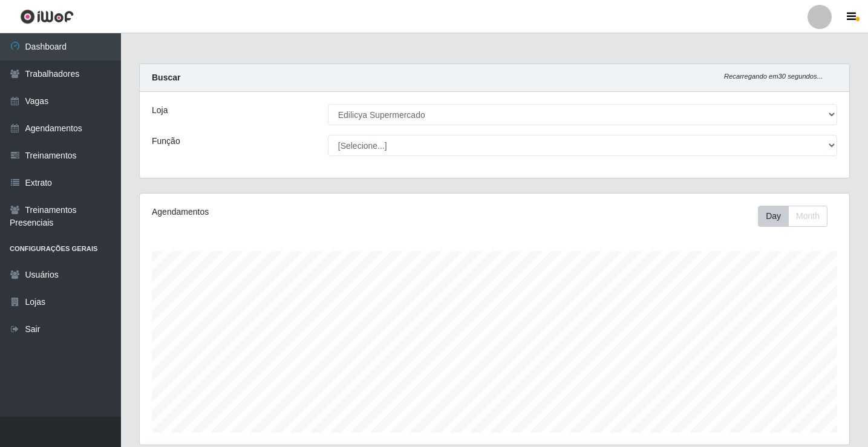  I want to click on div: Toolbar with button groups, so click(797, 216).